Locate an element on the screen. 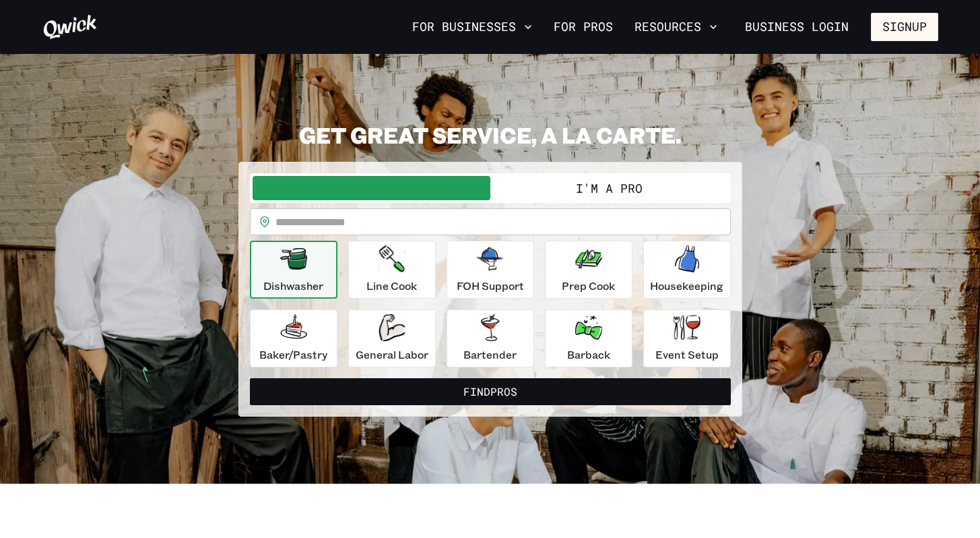  button: FindPros is located at coordinates (491, 392).